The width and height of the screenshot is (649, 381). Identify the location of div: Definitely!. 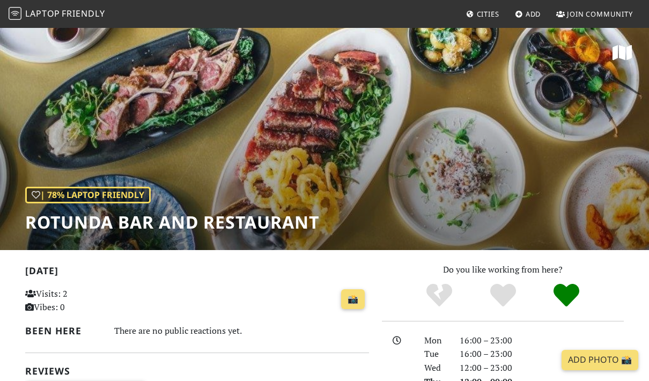
(566, 295).